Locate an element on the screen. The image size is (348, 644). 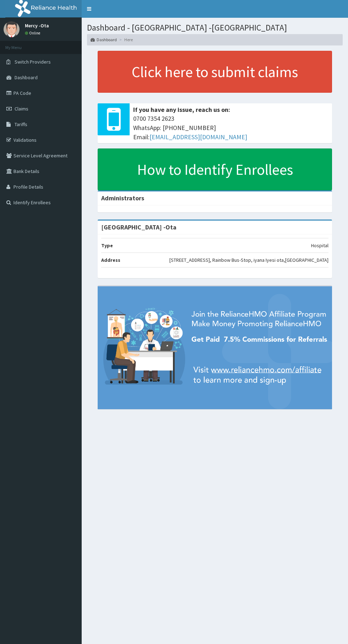
b: If you have any issue, reach us on: is located at coordinates (181, 110).